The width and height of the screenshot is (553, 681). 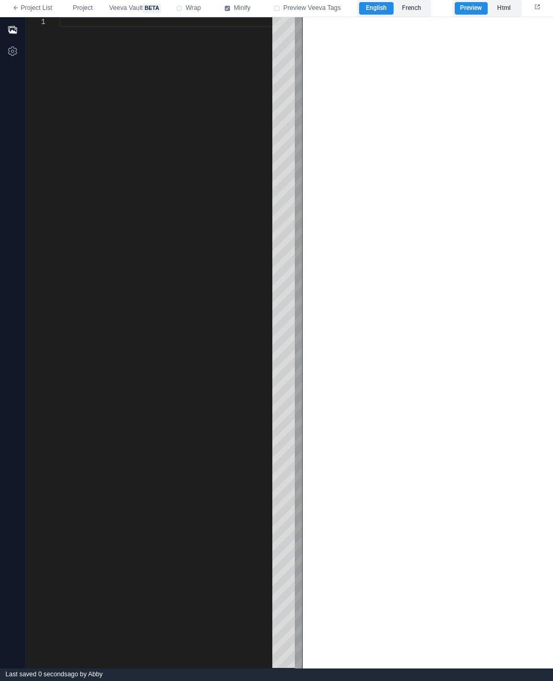 I want to click on label: English, so click(x=376, y=8).